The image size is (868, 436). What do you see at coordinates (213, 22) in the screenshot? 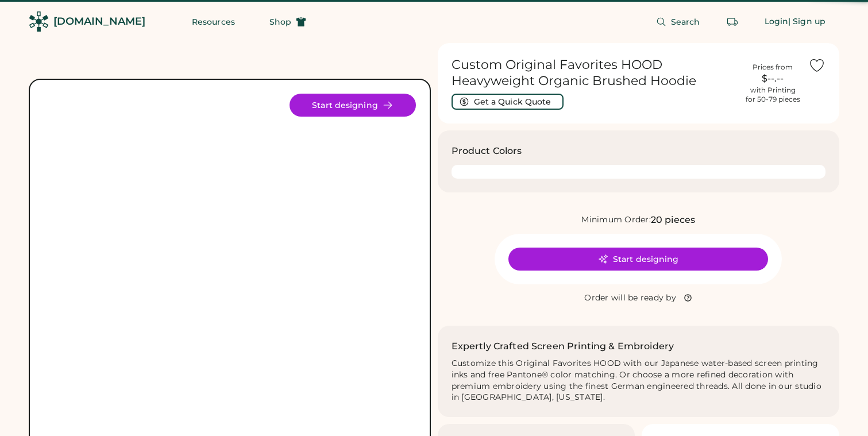
I see `button: Resources` at bounding box center [213, 22].